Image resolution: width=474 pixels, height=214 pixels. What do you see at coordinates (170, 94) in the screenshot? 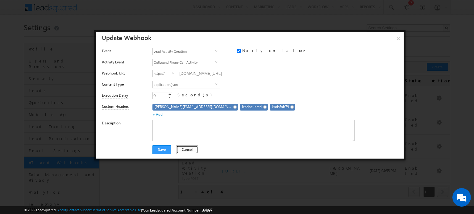
I see `a: Increment` at bounding box center [170, 94].